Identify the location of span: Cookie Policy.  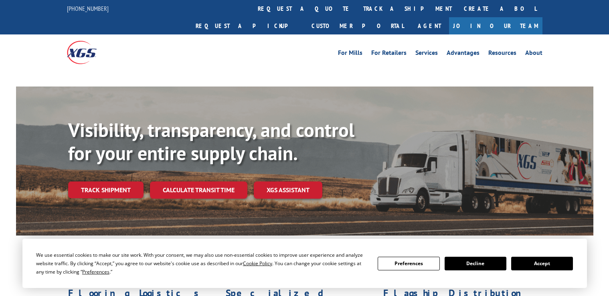
(258, 264).